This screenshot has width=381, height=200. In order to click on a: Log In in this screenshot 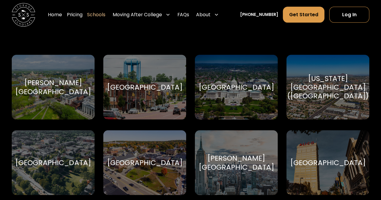, I will do `click(349, 14)`.